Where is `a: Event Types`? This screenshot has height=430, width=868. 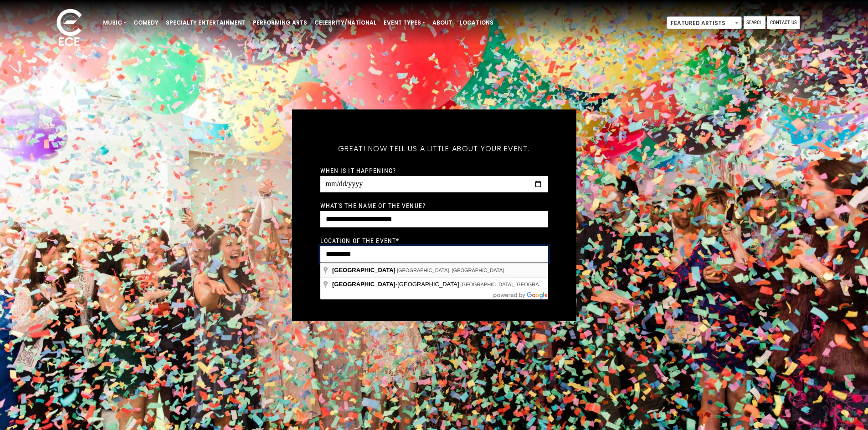
a: Event Types is located at coordinates (404, 22).